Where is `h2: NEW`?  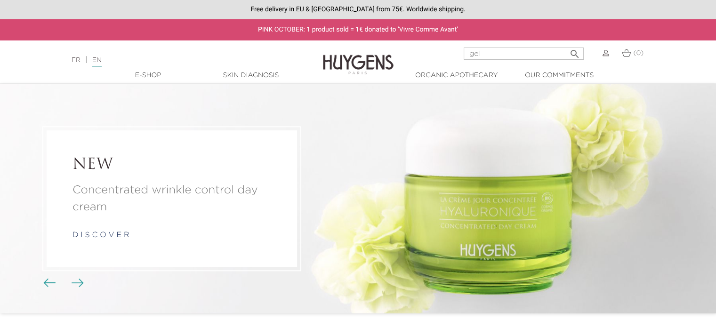 h2: NEW is located at coordinates (172, 166).